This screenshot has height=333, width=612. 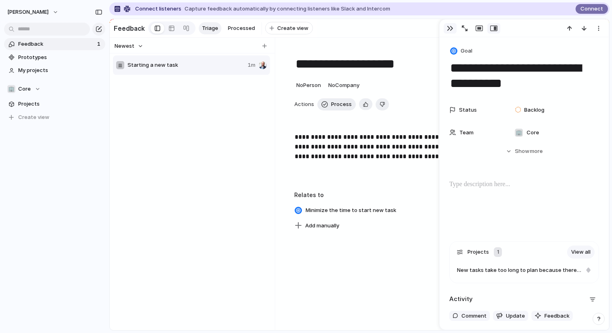 What do you see at coordinates (581, 252) in the screenshot?
I see `a: View all` at bounding box center [581, 252].